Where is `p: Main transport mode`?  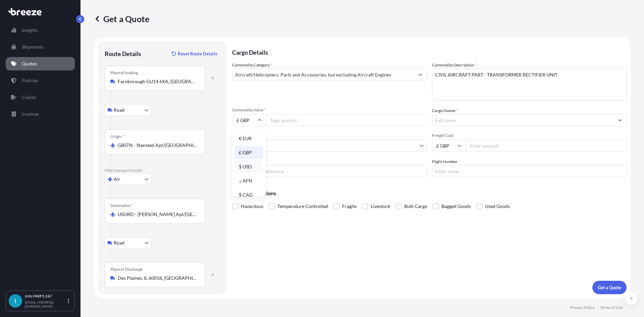 p: Main transport mode is located at coordinates (162, 171).